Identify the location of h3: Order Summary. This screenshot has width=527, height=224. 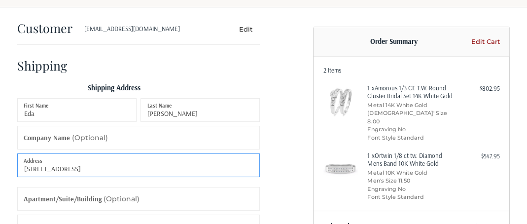
(394, 42).